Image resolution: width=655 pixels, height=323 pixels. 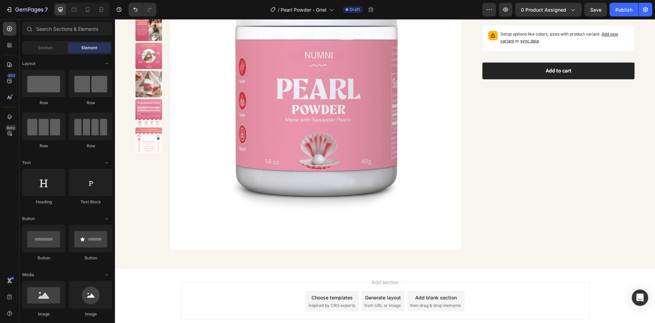 I want to click on div: Open Intercom Messenger, so click(x=640, y=297).